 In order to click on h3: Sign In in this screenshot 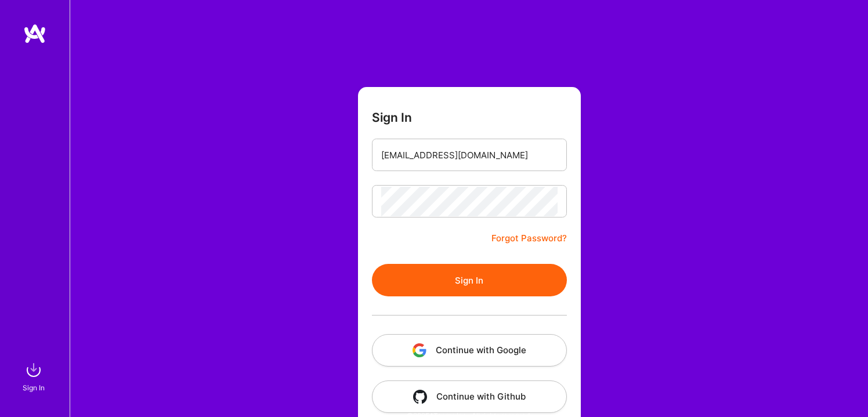, I will do `click(391, 117)`.